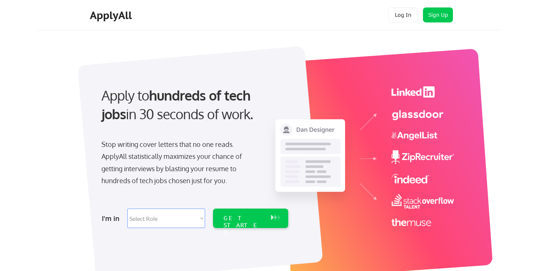 This screenshot has height=271, width=539. Describe the element at coordinates (177, 104) in the screenshot. I see `strong: hundreds of tech jobs` at that location.